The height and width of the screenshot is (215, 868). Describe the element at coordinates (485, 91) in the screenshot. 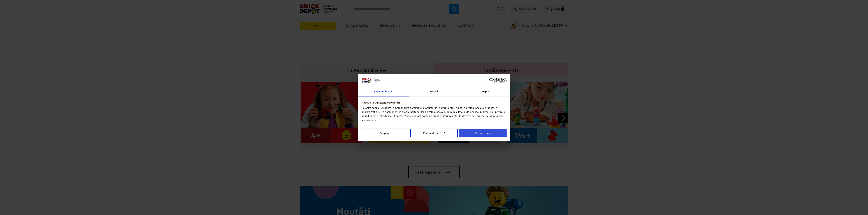

I see `a: Despre` at that location.